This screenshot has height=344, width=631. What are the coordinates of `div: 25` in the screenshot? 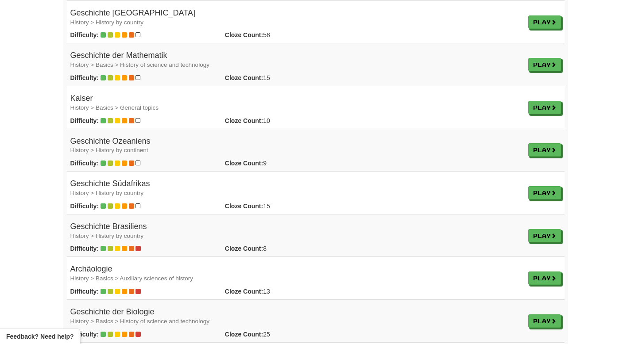 It's located at (276, 335).